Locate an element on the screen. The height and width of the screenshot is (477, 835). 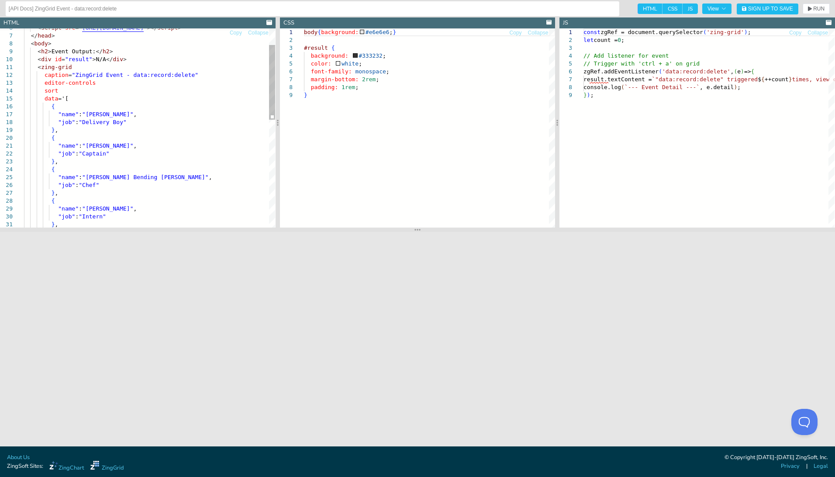
span: // Add listener for event is located at coordinates (626, 55).